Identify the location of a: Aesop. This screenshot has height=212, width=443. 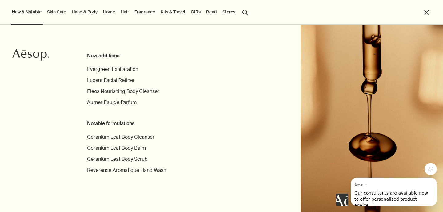
(31, 56).